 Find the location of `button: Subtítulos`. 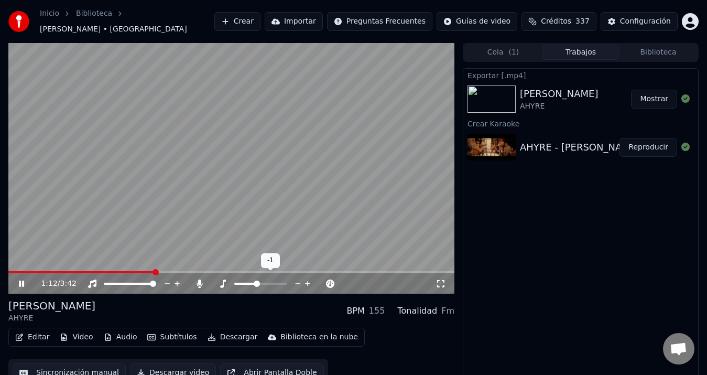

button: Subtítulos is located at coordinates (172, 337).